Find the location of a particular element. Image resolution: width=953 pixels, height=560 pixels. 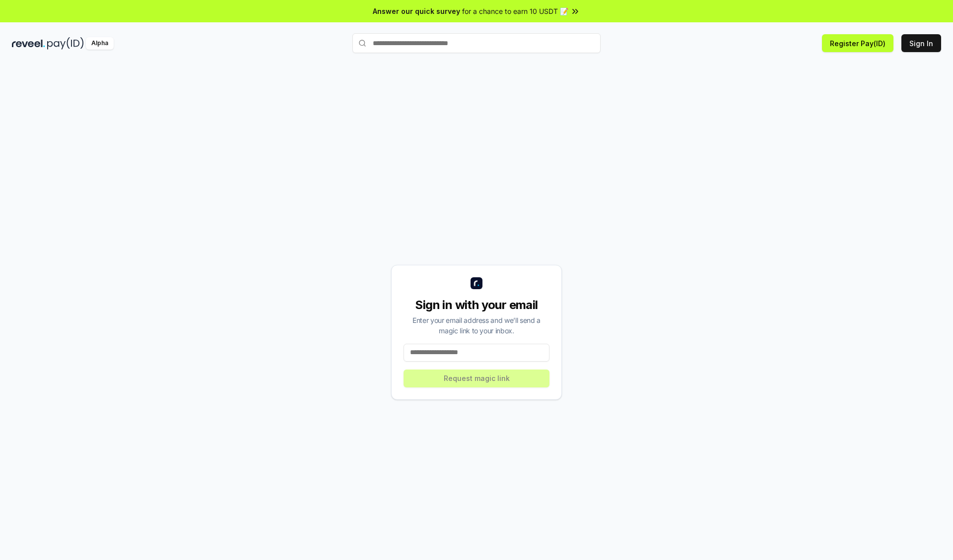

span: Answer our quick survey is located at coordinates (416, 11).